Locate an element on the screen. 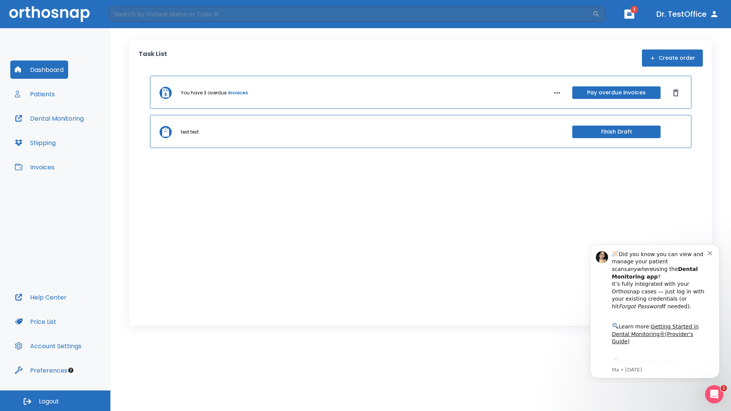 The height and width of the screenshot is (411, 731). a: Getting Started in Dental Monitoring is located at coordinates (77, 93).